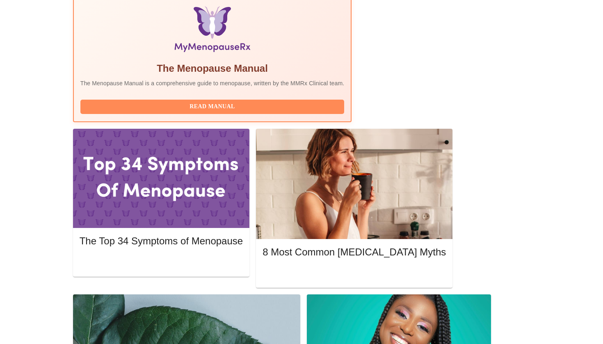 The width and height of the screenshot is (603, 344). I want to click on p: The Menopause Manual is a comprehensive guide to menopause, written by the MMRx Clinical team., so click(212, 83).